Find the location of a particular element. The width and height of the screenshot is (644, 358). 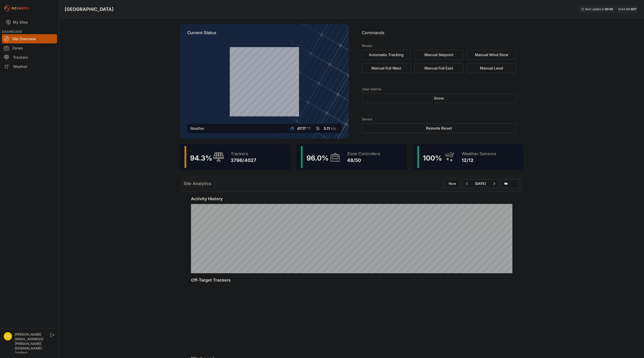

div: Weather Sensors is located at coordinates (479, 154).